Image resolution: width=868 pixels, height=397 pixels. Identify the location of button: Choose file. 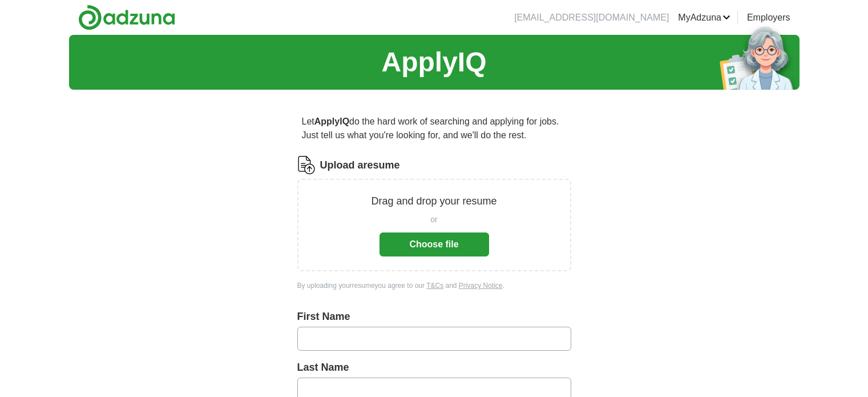
(434, 244).